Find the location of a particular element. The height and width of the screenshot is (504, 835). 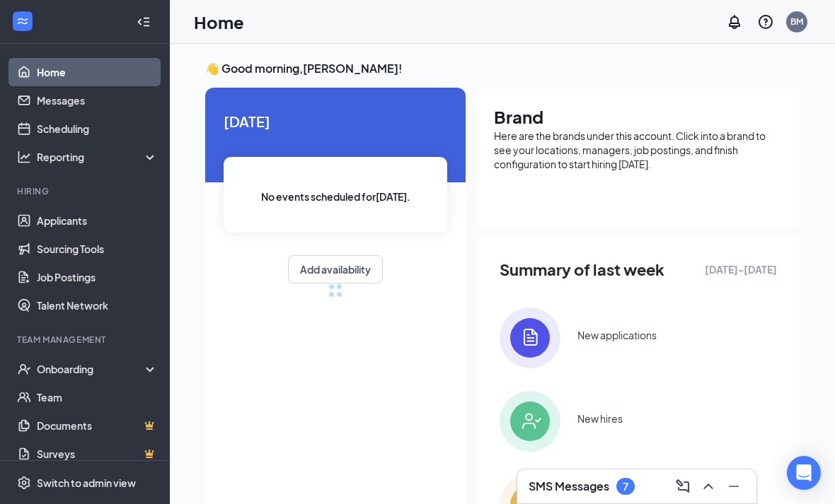

div: Switch to admin view is located at coordinates (87, 483).